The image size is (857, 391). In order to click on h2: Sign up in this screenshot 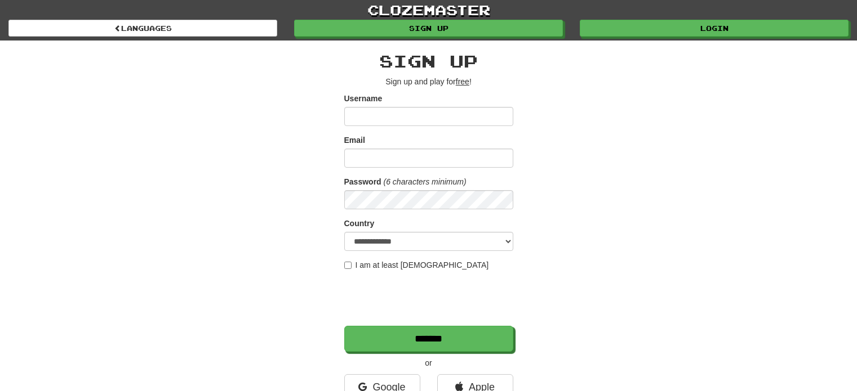, I will do `click(429, 61)`.